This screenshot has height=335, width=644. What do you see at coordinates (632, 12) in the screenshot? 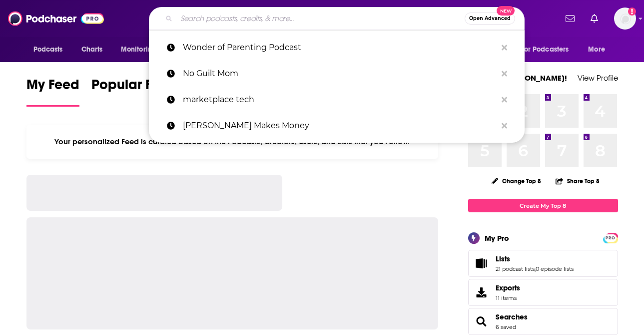
I see `svg: Add a profile image` at bounding box center [632, 12].